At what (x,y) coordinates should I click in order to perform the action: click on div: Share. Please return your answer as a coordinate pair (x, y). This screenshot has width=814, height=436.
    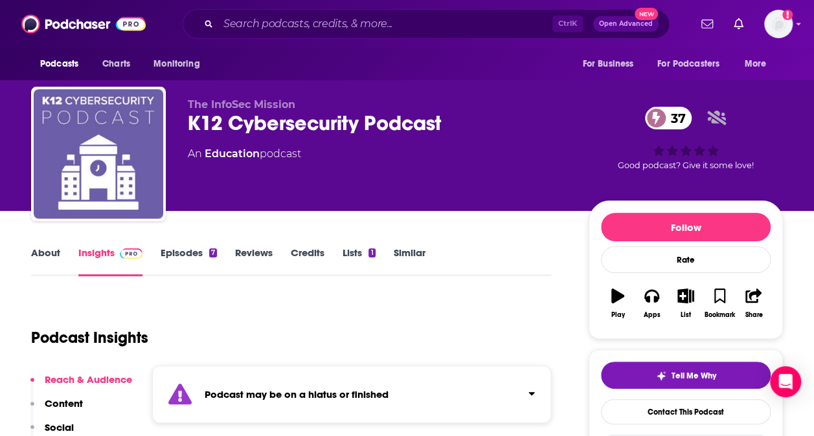
    Looking at the image, I should click on (753, 315).